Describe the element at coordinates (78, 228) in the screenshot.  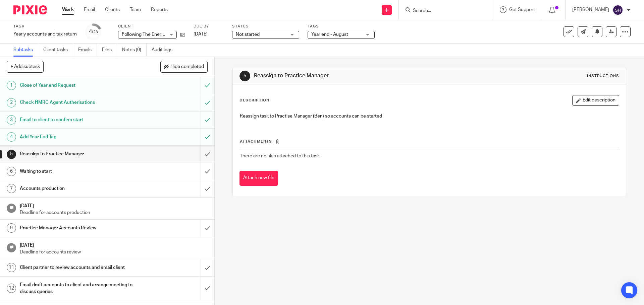
I see `h1: Practice Manager Accounts Review` at that location.